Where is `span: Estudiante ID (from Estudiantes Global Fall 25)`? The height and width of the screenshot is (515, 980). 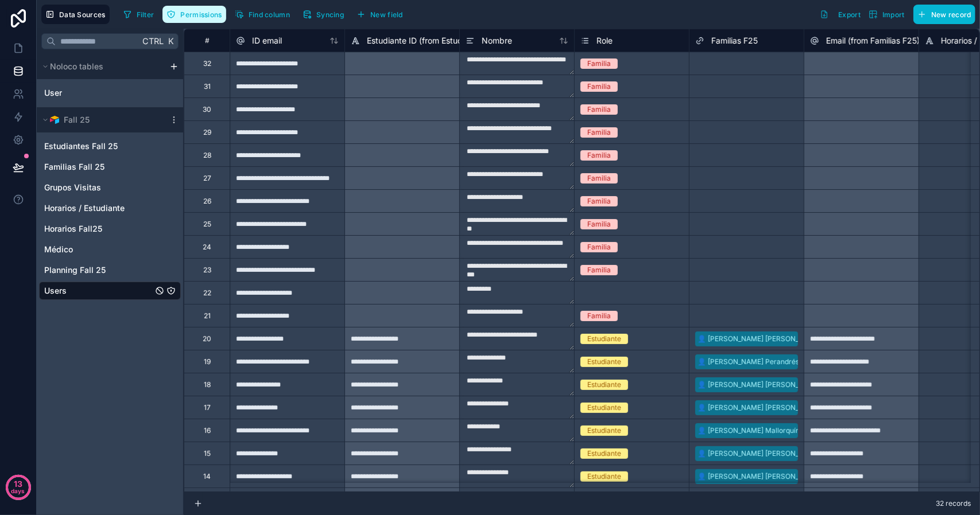 span: Estudiante ID (from Estudiantes Global Fall 25) is located at coordinates (454, 41).